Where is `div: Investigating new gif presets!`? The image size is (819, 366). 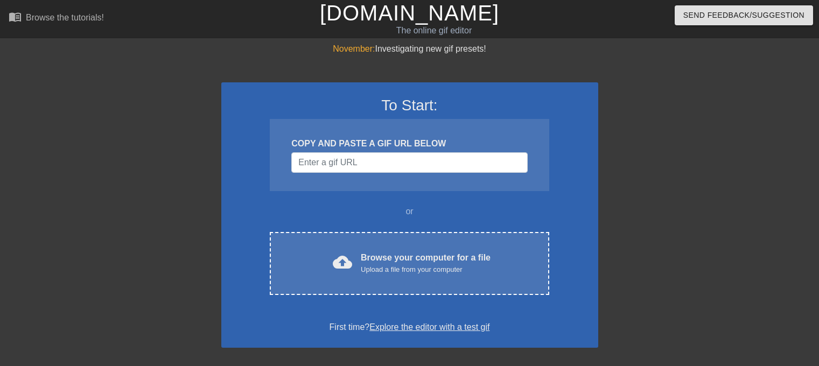 div: Investigating new gif presets! is located at coordinates (410, 49).